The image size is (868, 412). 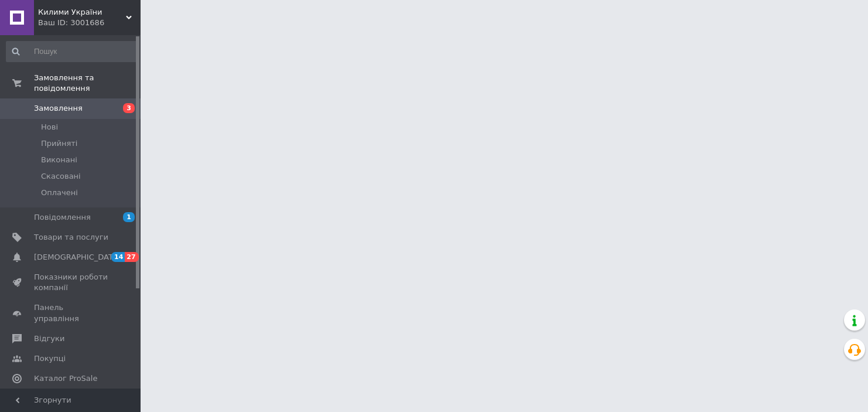 I want to click on span: Оплачені, so click(x=59, y=192).